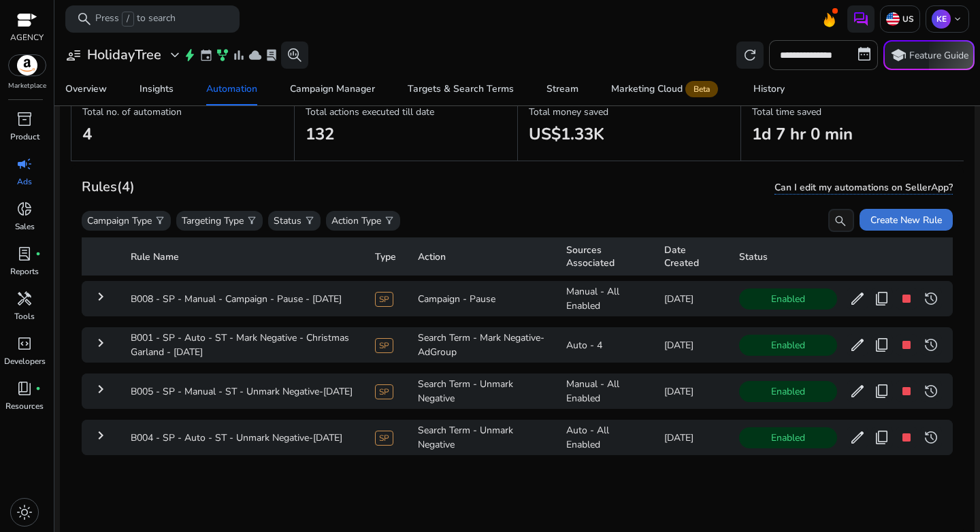 This screenshot has height=532, width=980. Describe the element at coordinates (841, 257) in the screenshot. I see `th: Status` at that location.